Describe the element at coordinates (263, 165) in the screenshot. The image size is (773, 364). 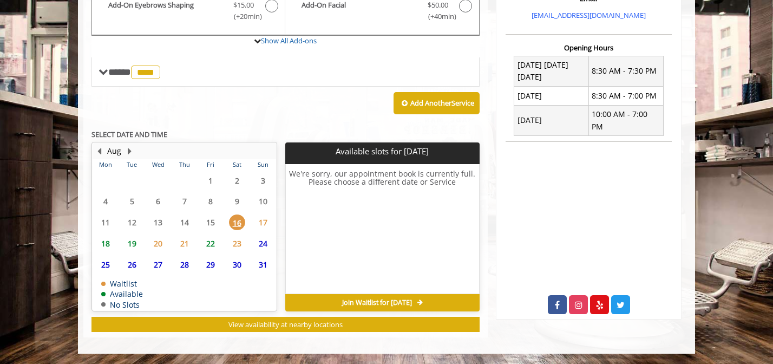
I see `th: Sun` at that location.